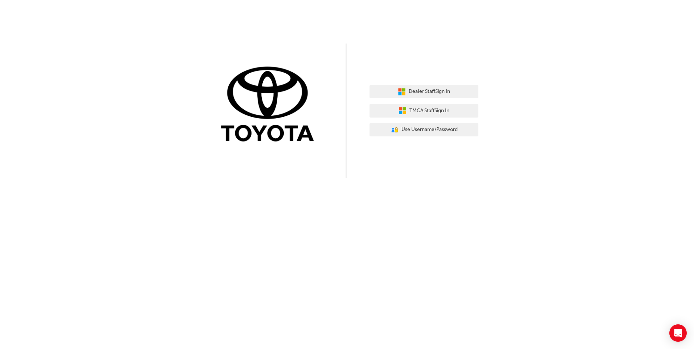  I want to click on button: TMCA StaffSign In, so click(424, 111).